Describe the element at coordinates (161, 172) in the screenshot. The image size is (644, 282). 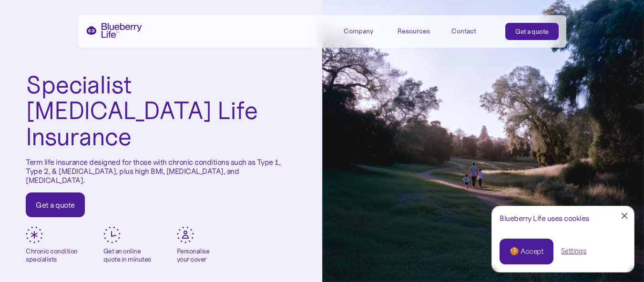
I see `p: Term life insurance designed for those with chronic conditions such as Type 1, Type 2, & [MEDICAL...` at that location.